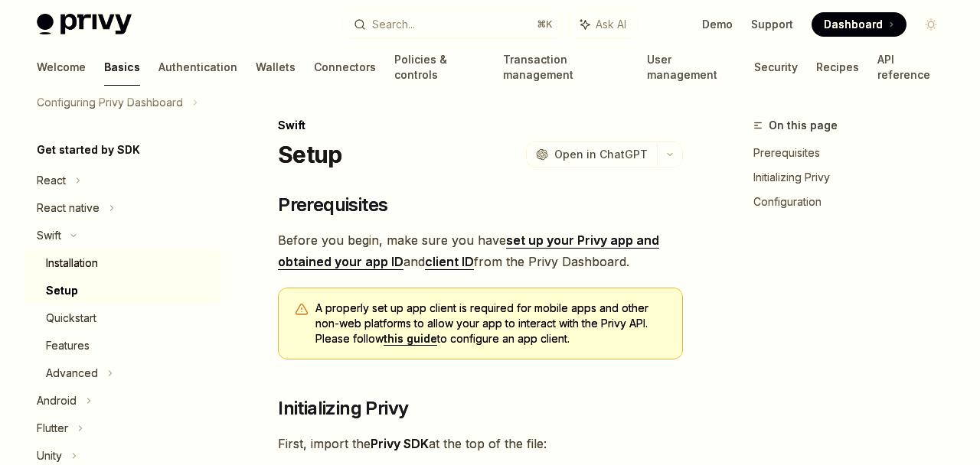 This screenshot has width=980, height=465. Describe the element at coordinates (123, 318) in the screenshot. I see `a: Quickstart` at that location.